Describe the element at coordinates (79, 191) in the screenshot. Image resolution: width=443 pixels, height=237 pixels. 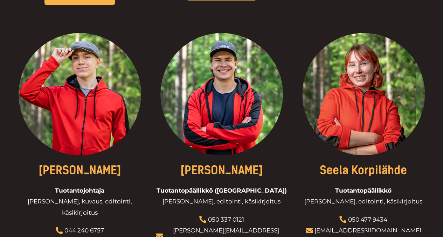
I see `span: Tuotantojohtaja` at that location.